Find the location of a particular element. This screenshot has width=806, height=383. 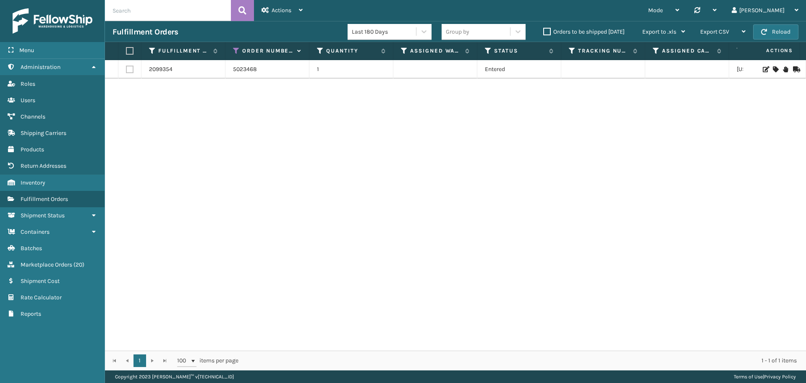

i: Edit is located at coordinates (765, 69).